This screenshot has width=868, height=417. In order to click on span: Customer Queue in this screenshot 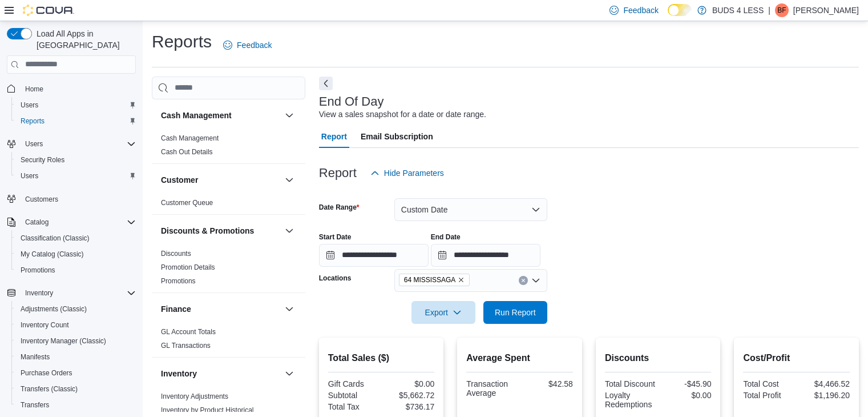, I will do `click(187, 202)`.